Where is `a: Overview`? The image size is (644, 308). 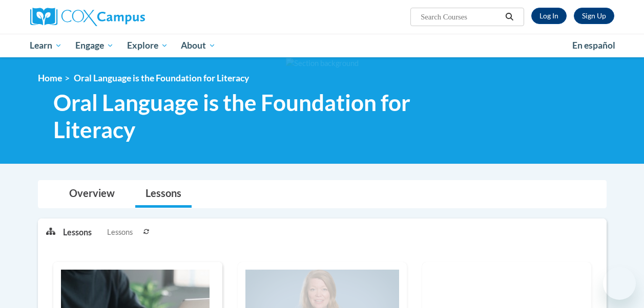 a: Overview is located at coordinates (91, 194).